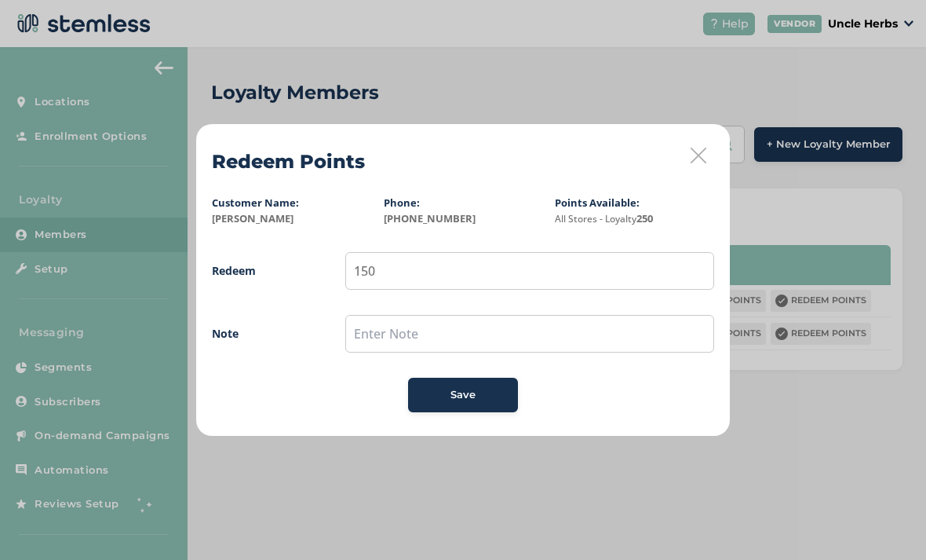 Image resolution: width=926 pixels, height=560 pixels. Describe the element at coordinates (463, 394) in the screenshot. I see `button: Save` at that location.